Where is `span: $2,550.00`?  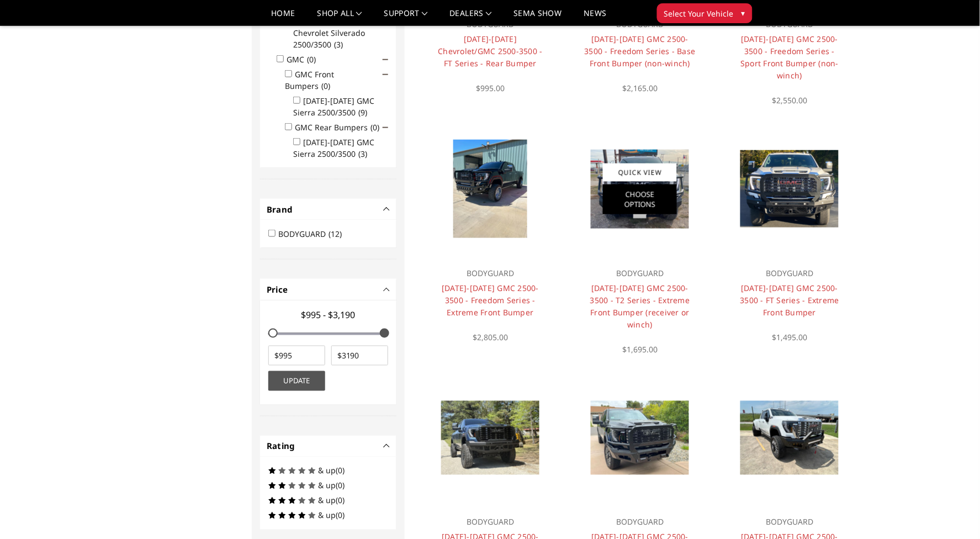 span: $2,550.00 is located at coordinates (790, 100).